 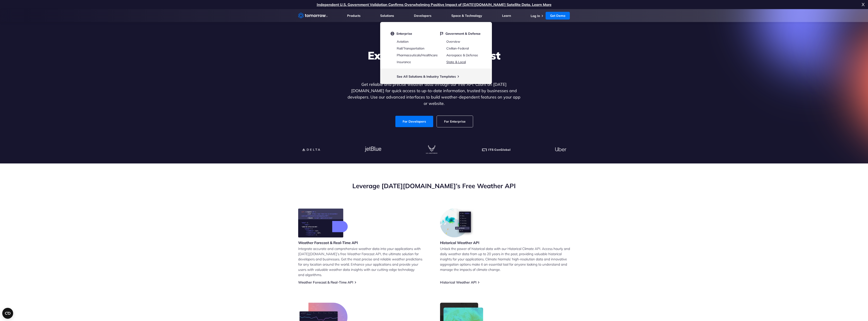 I want to click on p: Unlock the power of historical data with our Historical Climate API. Access hourly and daily weat..., so click(x=505, y=259).